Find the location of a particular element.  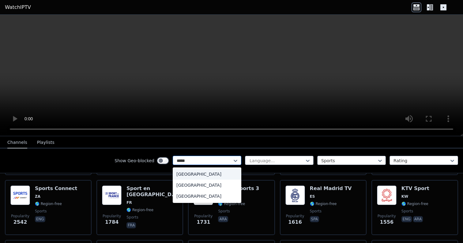

h6: KTV Sport is located at coordinates (416, 189).